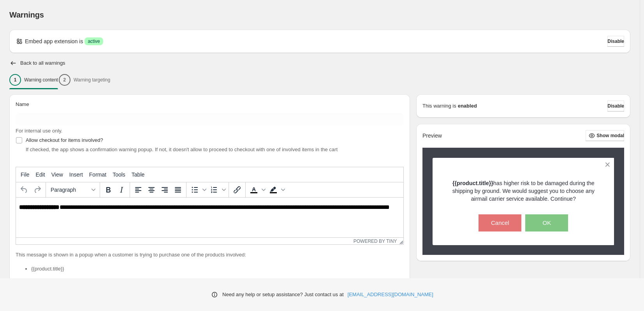  Describe the element at coordinates (43, 63) in the screenshot. I see `h2: Back to all warnings` at that location.